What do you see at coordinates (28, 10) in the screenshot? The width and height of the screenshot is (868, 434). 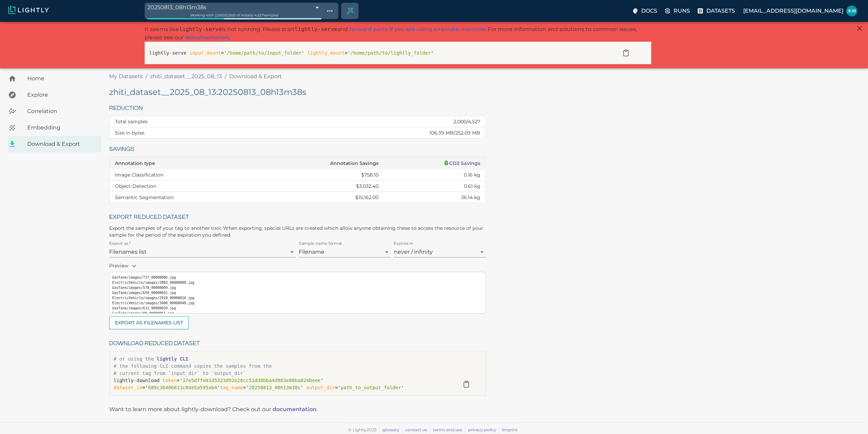 I see `img: Lightly` at bounding box center [28, 10].